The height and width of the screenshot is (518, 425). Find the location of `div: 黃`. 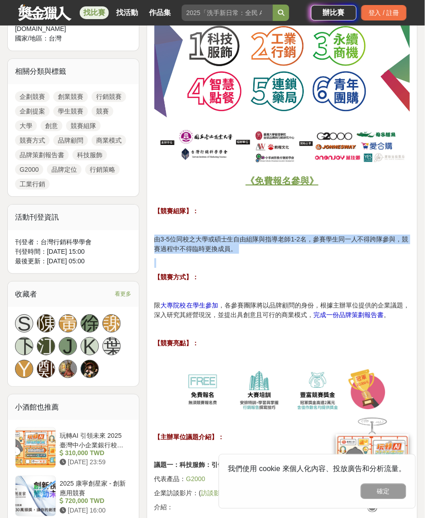

div: 黃 is located at coordinates (68, 323).